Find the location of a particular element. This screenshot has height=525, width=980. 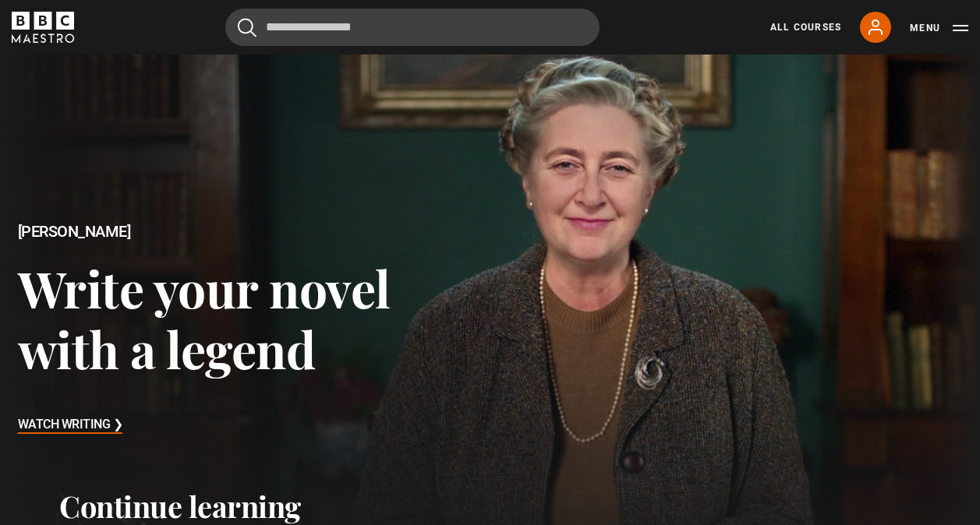

h3: Watch Writing ❯ is located at coordinates (70, 425).